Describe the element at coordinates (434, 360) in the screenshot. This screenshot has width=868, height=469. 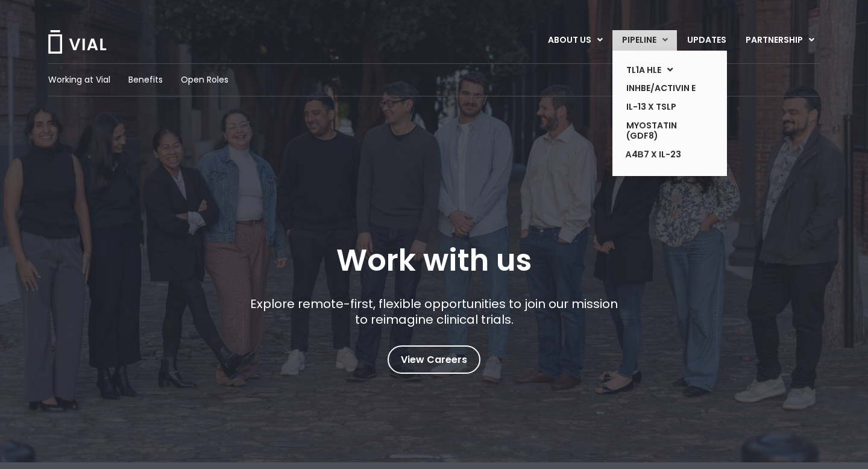
I see `a: View Careers` at that location.